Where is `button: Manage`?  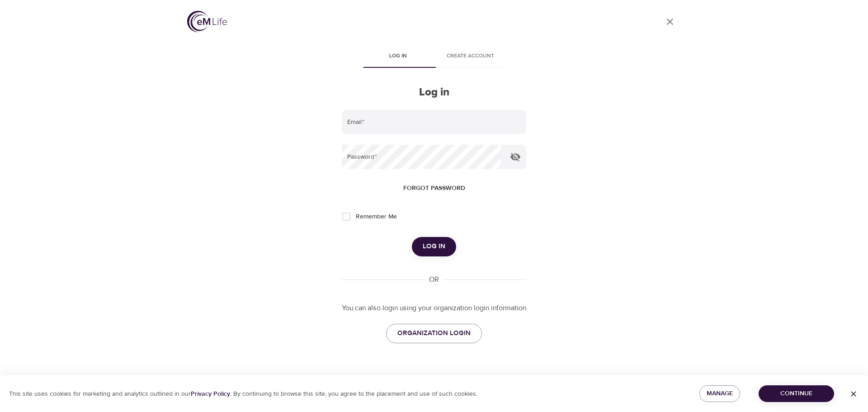
button: Manage is located at coordinates (720, 393).